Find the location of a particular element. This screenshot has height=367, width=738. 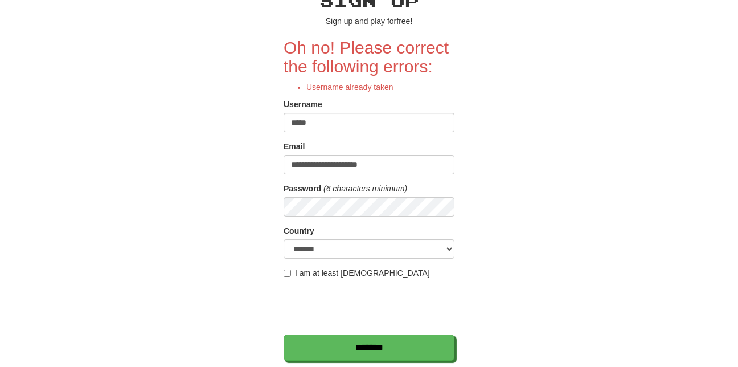

label: Country is located at coordinates (299, 231).